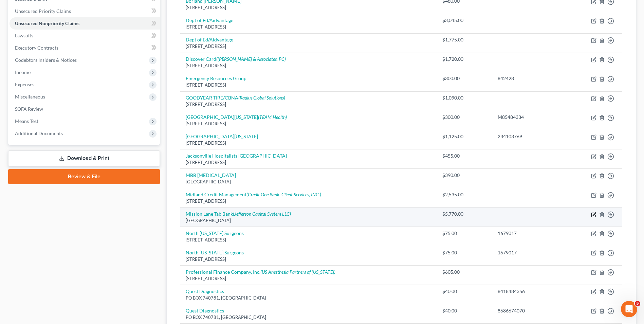  I want to click on a: Unsecured Nonpriority Claims, so click(84, 23).